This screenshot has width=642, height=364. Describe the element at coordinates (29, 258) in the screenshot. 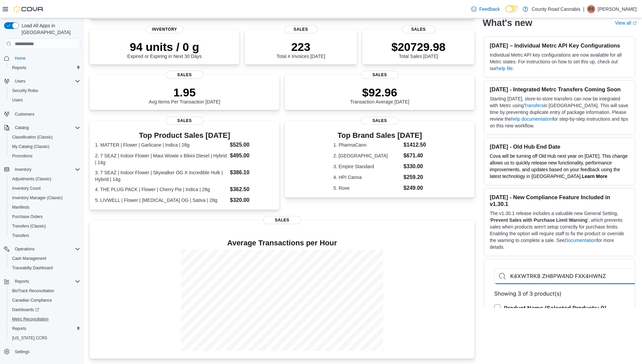

I see `a: Cash Management` at that location.